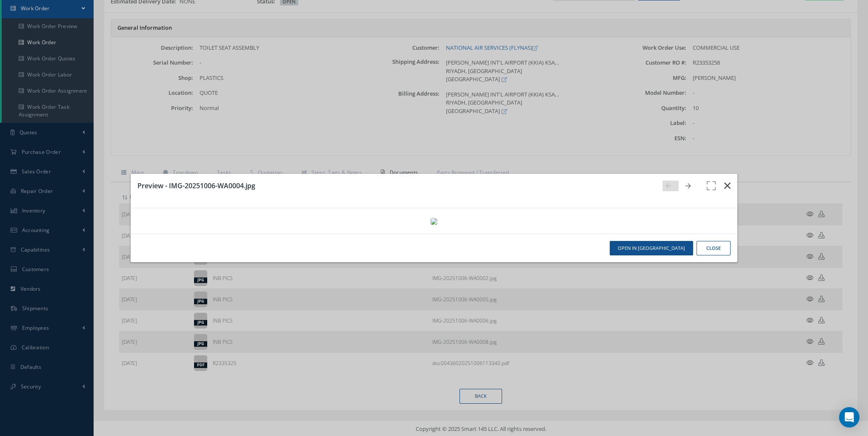 This screenshot has width=868, height=436. Describe the element at coordinates (434, 222) in the screenshot. I see `img: asset` at that location.